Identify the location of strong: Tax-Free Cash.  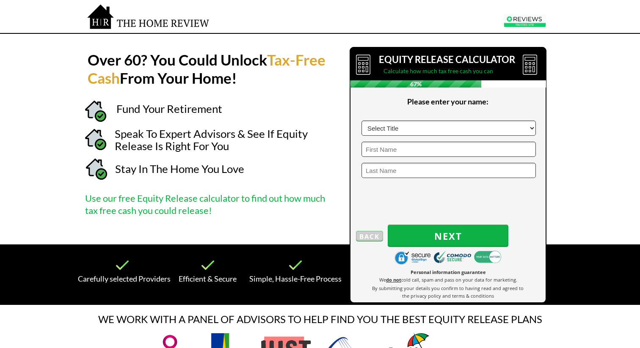
(207, 69).